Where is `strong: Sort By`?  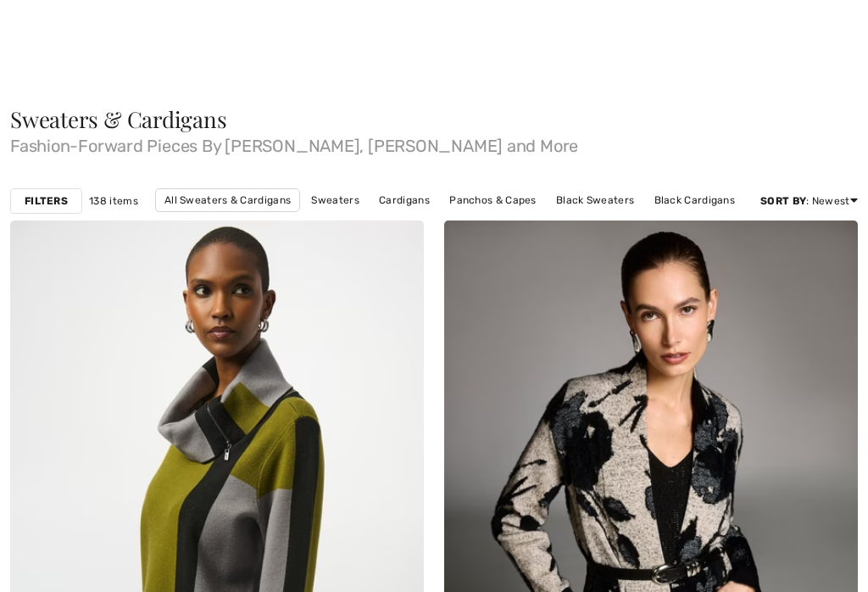 strong: Sort By is located at coordinates (784, 201).